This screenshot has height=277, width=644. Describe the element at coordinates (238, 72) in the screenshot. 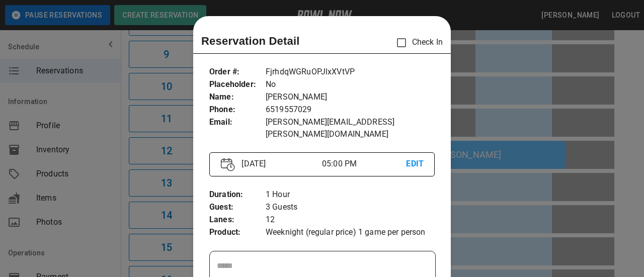

I see `p: Order # :` at that location.